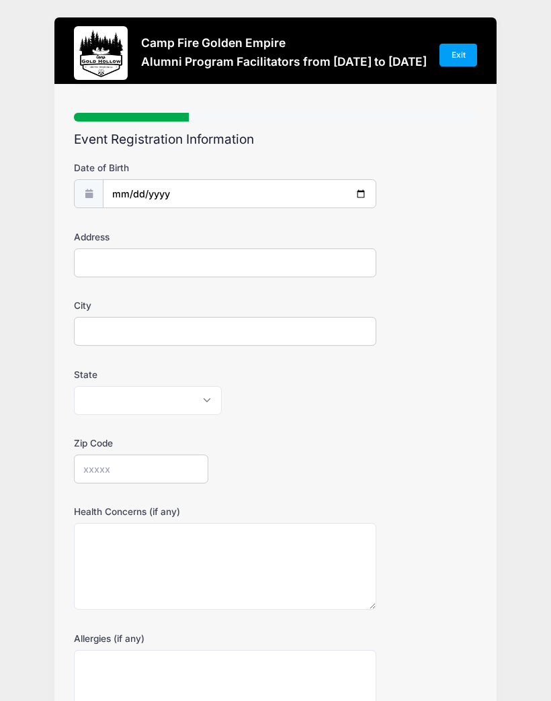 The image size is (551, 701). What do you see at coordinates (141, 237) in the screenshot?
I see `label: Address` at bounding box center [141, 237].